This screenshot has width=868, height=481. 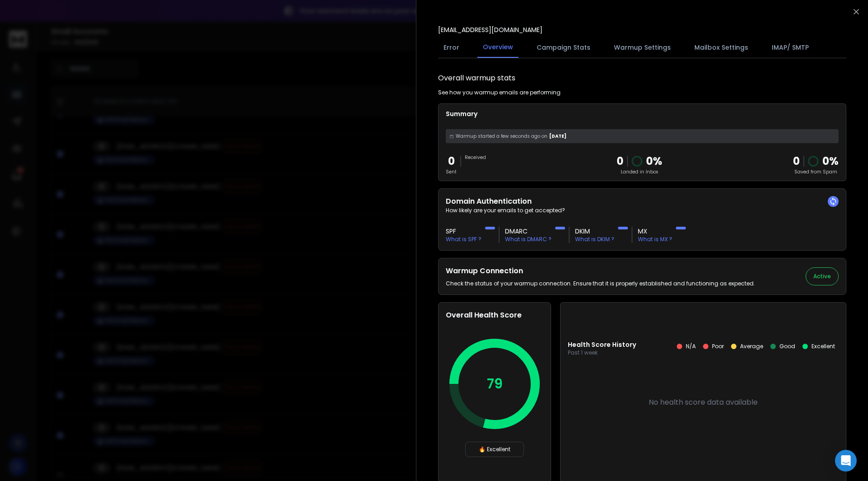 What do you see at coordinates (602, 353) in the screenshot?
I see `p: Past 1 week` at bounding box center [602, 353].